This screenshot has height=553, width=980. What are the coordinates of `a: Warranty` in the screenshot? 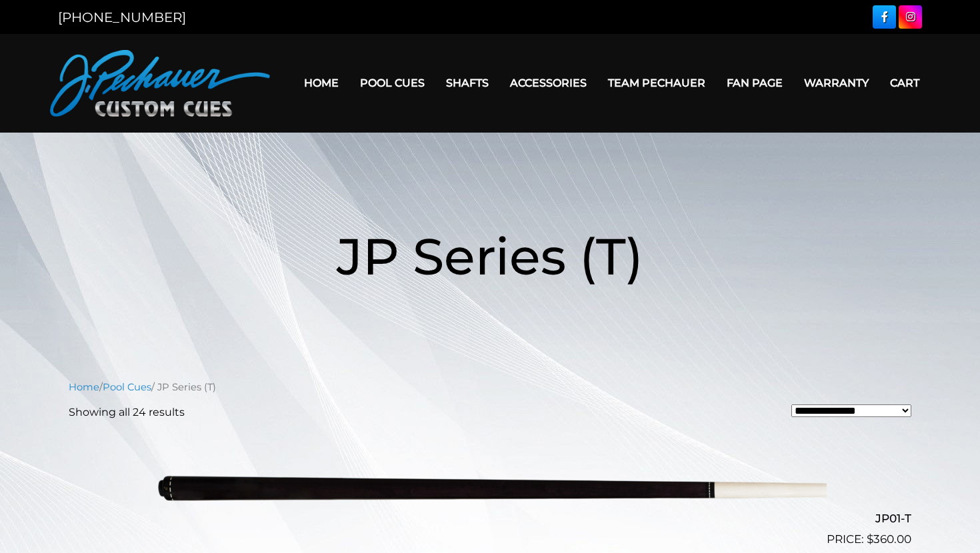 It's located at (836, 83).